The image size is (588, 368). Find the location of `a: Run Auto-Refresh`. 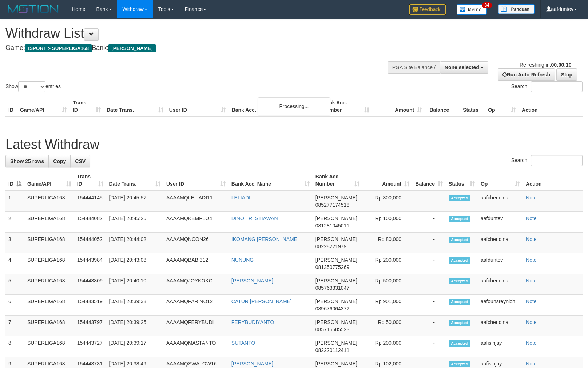

a: Run Auto-Refresh is located at coordinates (526, 75).